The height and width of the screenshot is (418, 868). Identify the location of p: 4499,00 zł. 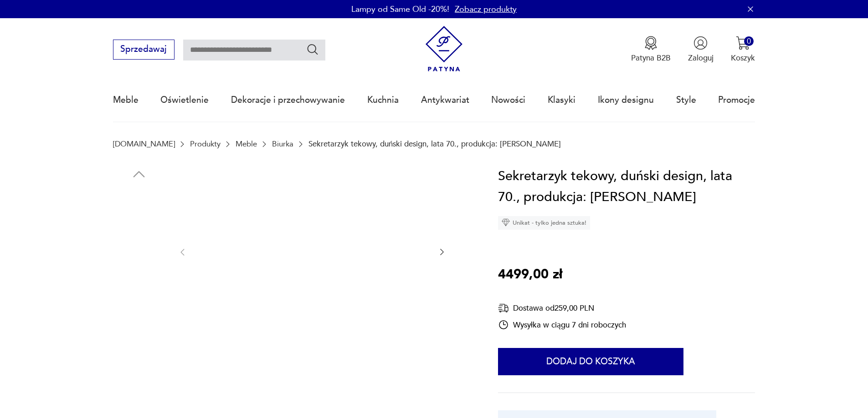
(530, 275).